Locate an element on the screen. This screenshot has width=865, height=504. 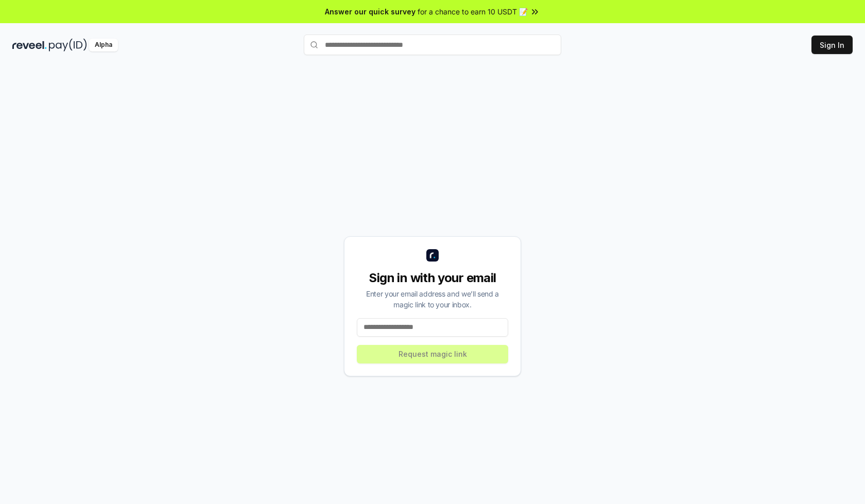
div: Enter your email address and we’ll send a magic link to your inbox. is located at coordinates (433, 299).